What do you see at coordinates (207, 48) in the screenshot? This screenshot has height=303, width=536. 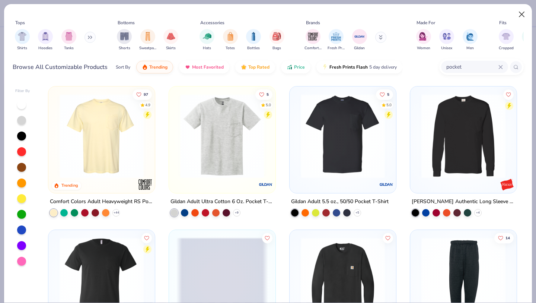 I see `span: Hats` at bounding box center [207, 48].